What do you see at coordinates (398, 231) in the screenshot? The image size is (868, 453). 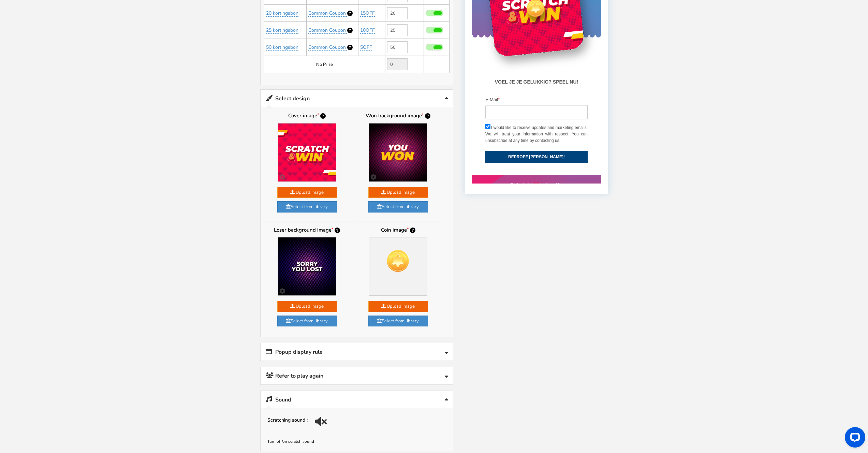 I see `label: Coin image` at bounding box center [398, 231].